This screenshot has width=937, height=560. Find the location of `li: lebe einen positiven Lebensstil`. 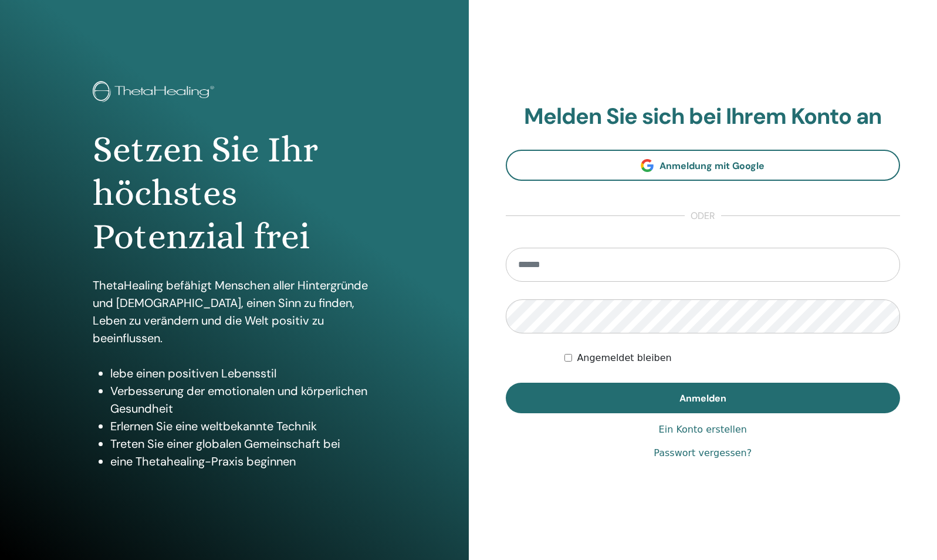

li: lebe einen positiven Lebensstil is located at coordinates (243, 373).